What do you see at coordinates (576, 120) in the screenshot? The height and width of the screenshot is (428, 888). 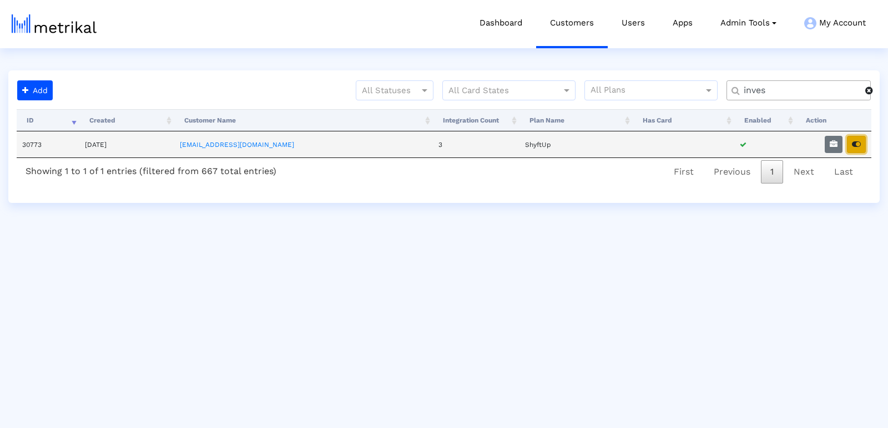 I see `th: Plan Name: activate to sort column ascending` at bounding box center [576, 120].